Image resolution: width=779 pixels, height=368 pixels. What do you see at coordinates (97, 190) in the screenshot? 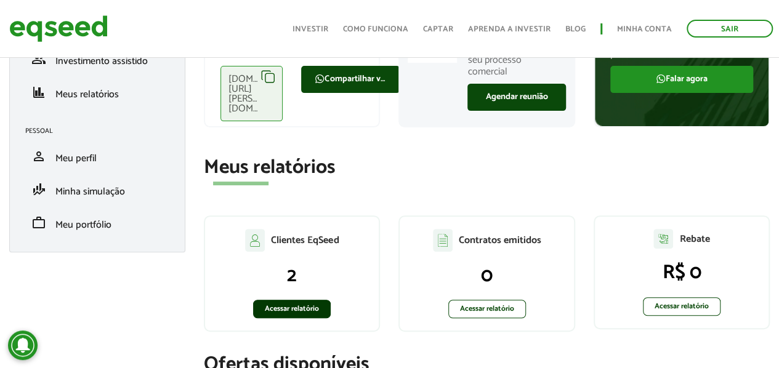
I see `a: finance_modeMinha simulação` at bounding box center [97, 190].